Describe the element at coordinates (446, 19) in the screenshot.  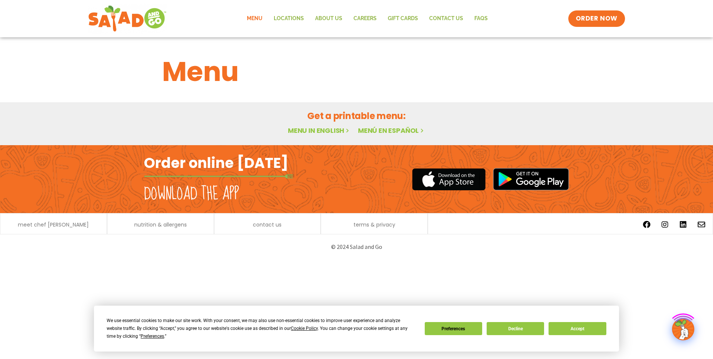
I see `a: Contact Us` at that location.